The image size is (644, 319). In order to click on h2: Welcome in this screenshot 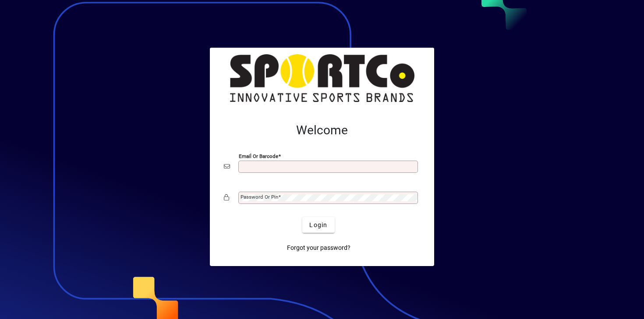, I will do `click(322, 131)`.